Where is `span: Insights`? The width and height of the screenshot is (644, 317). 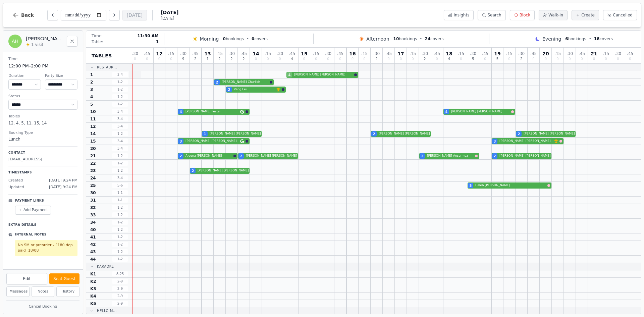
span: Insights is located at coordinates (461, 15).